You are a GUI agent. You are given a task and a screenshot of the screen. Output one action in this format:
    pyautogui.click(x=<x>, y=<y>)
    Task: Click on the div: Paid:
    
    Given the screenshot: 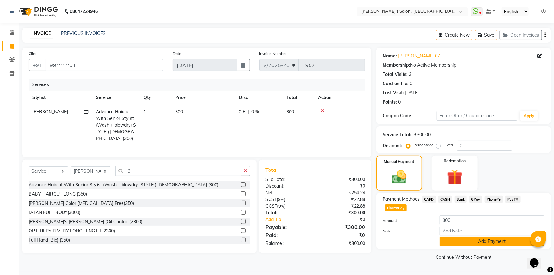 What is the action you would take?
    pyautogui.click(x=288, y=235)
    